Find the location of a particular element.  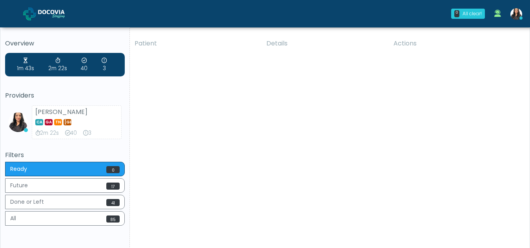

h5: Filters is located at coordinates (65, 155).